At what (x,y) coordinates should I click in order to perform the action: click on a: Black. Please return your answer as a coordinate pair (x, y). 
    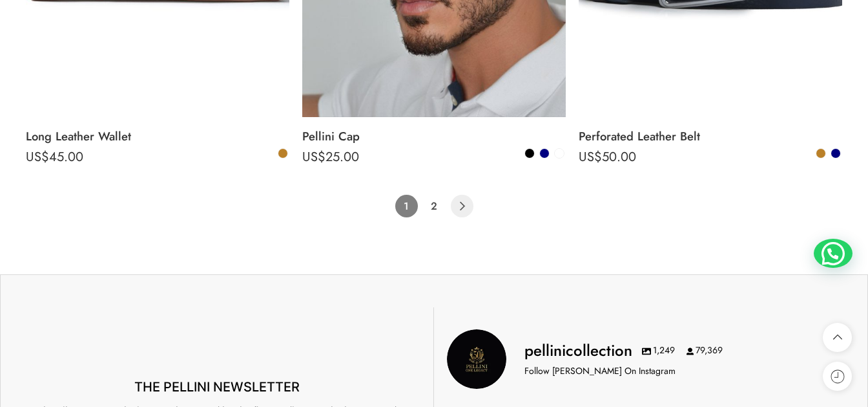
    Looking at the image, I should click on (529, 153).